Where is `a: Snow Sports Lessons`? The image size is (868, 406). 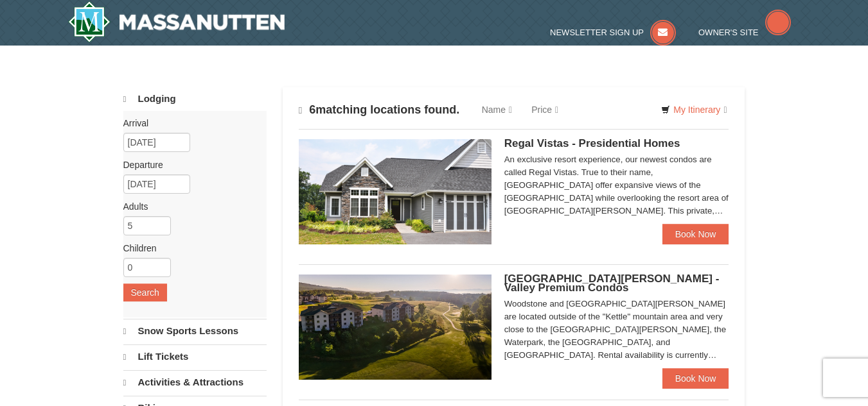 a: Snow Sports Lessons is located at coordinates (195, 331).